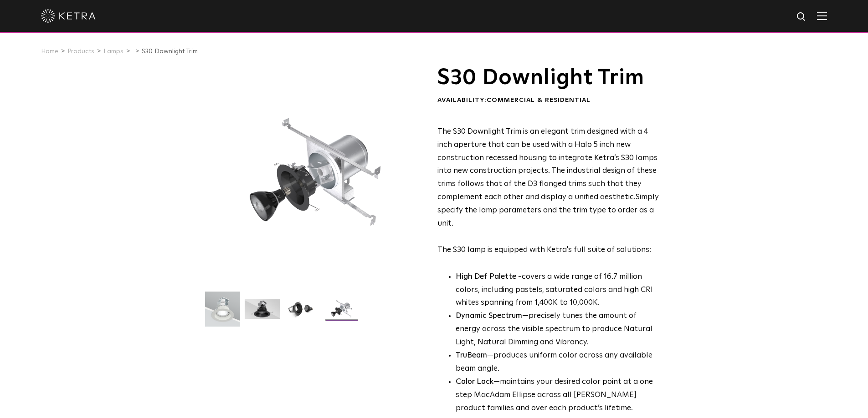 The width and height of the screenshot is (868, 418). Describe the element at coordinates (547, 164) in the screenshot. I see `span: The S30 Downlight Trim is an elegant trim designed with a 4 inch aperture that can be used with a...` at that location.